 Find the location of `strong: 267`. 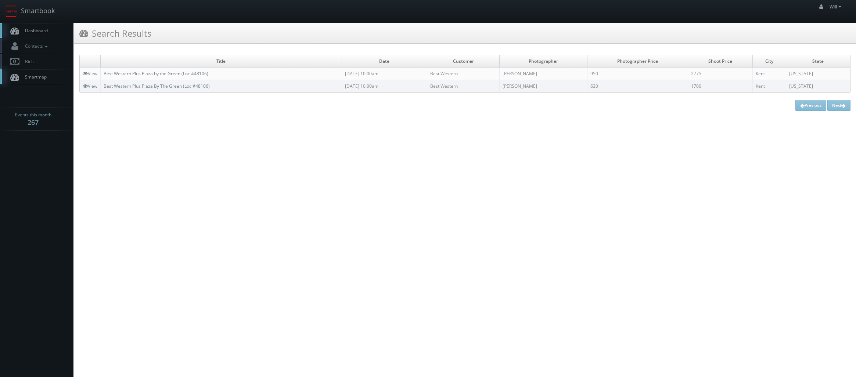

strong: 267 is located at coordinates (33, 122).